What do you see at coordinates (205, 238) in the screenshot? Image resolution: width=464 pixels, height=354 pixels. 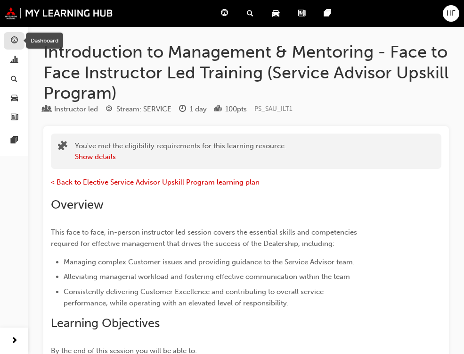 I see `span: This face to face, in-person instructor led session covers the essential skills and competencies ...` at bounding box center [205, 238].